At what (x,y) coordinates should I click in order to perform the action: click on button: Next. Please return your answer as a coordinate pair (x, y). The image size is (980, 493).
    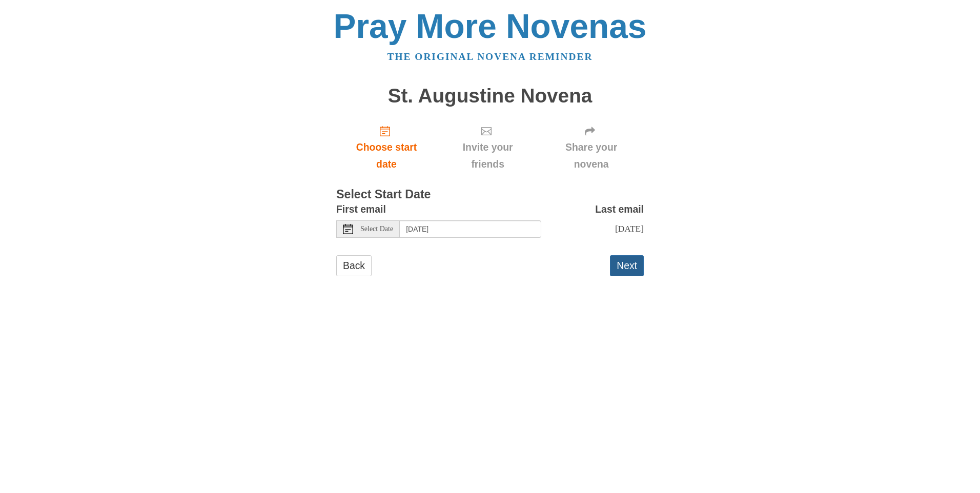
    Looking at the image, I should click on (627, 266).